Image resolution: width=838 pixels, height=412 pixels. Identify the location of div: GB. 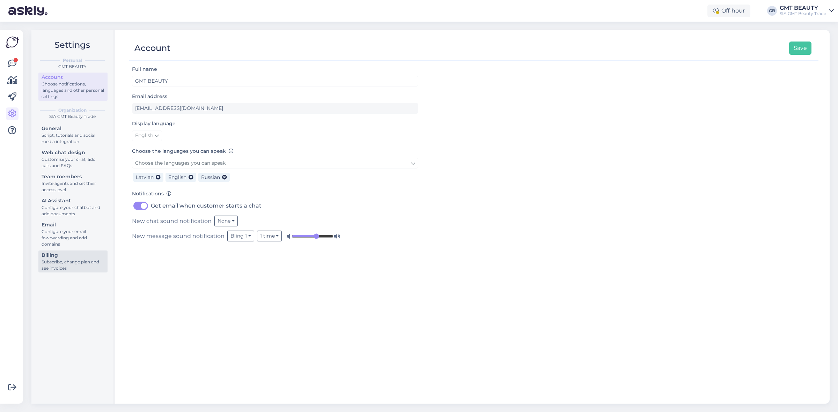
(772, 11).